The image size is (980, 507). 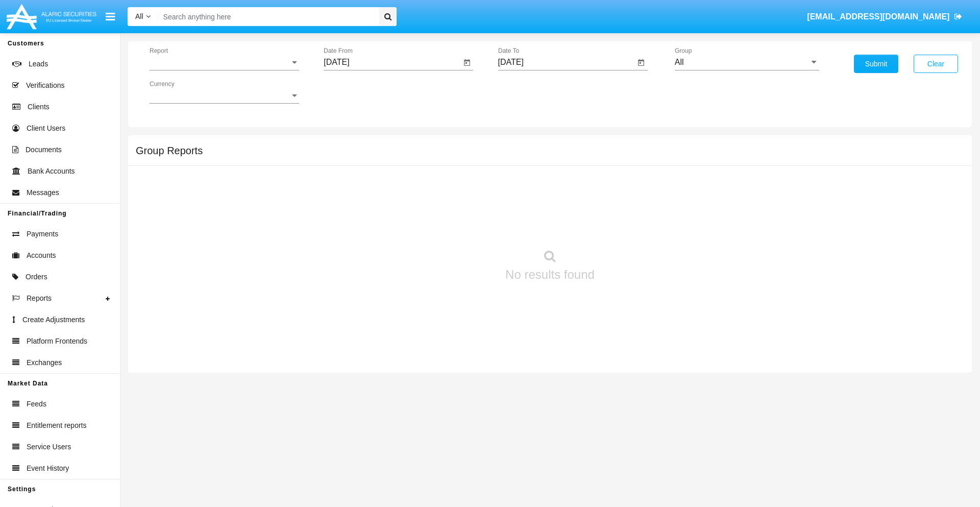 I want to click on span: All, so click(x=139, y=17).